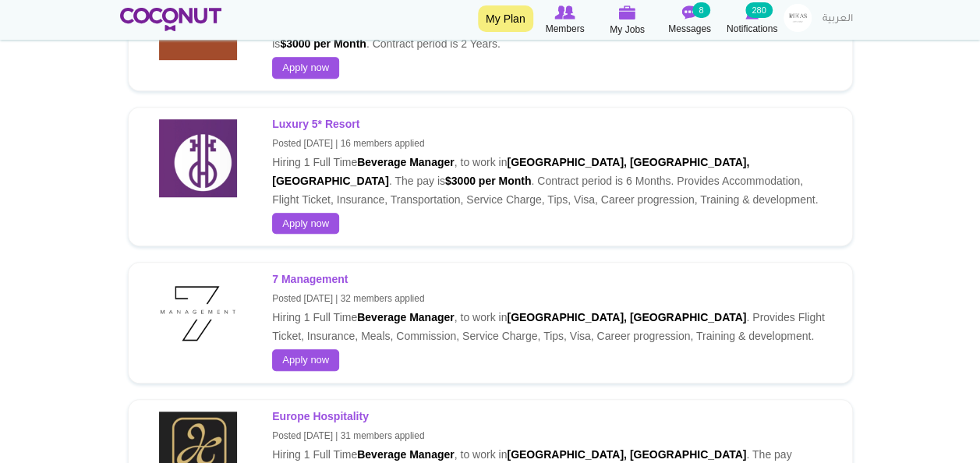 The width and height of the screenshot is (980, 463). Describe the element at coordinates (505, 18) in the screenshot. I see `a: My Plan` at that location.